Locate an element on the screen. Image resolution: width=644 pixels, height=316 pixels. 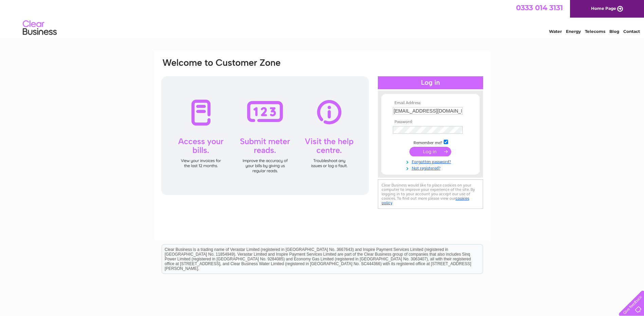
div: Clear Business would like to place cookies on your computer to improve your experience of the sit... is located at coordinates (430, 194).